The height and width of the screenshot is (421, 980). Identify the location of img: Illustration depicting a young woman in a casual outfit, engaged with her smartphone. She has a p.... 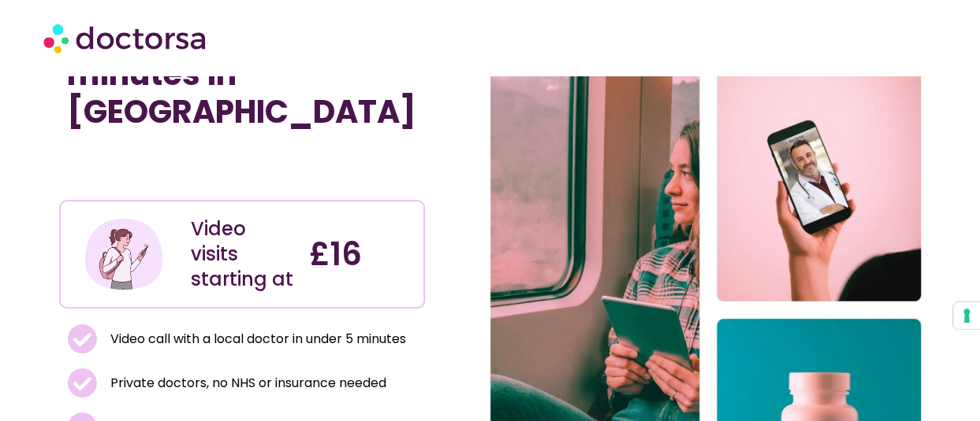
(124, 254).